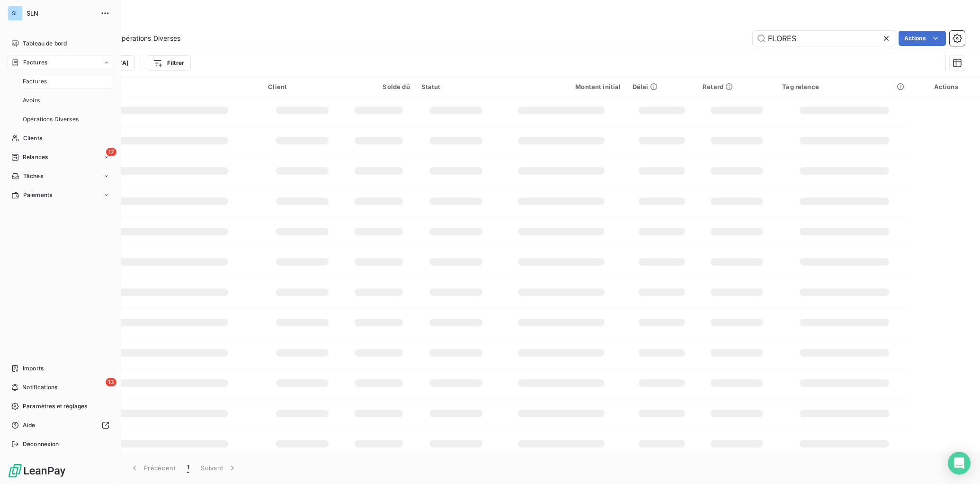 Image resolution: width=980 pixels, height=484 pixels. What do you see at coordinates (302, 87) in the screenshot?
I see `div: Client` at bounding box center [302, 87].